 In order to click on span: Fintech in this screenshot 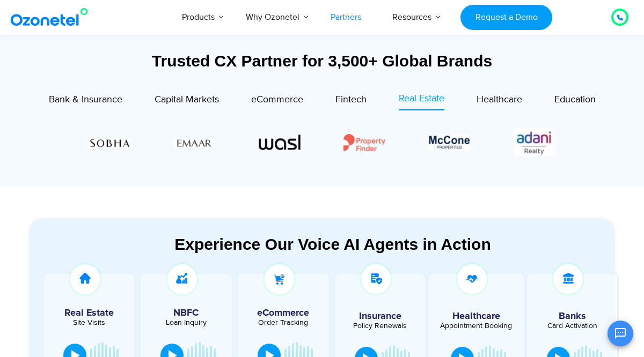, I will do `click(351, 100)`.